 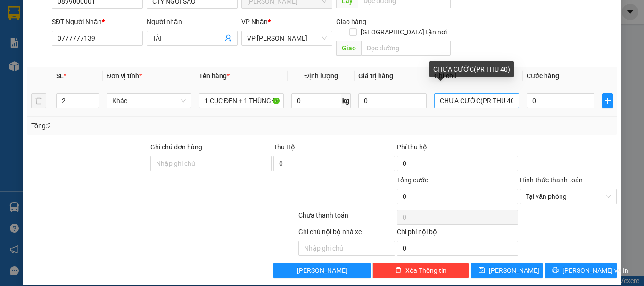 What do you see at coordinates (176, 147) in the screenshot?
I see `label: Ghi chú đơn hàng` at bounding box center [176, 147].